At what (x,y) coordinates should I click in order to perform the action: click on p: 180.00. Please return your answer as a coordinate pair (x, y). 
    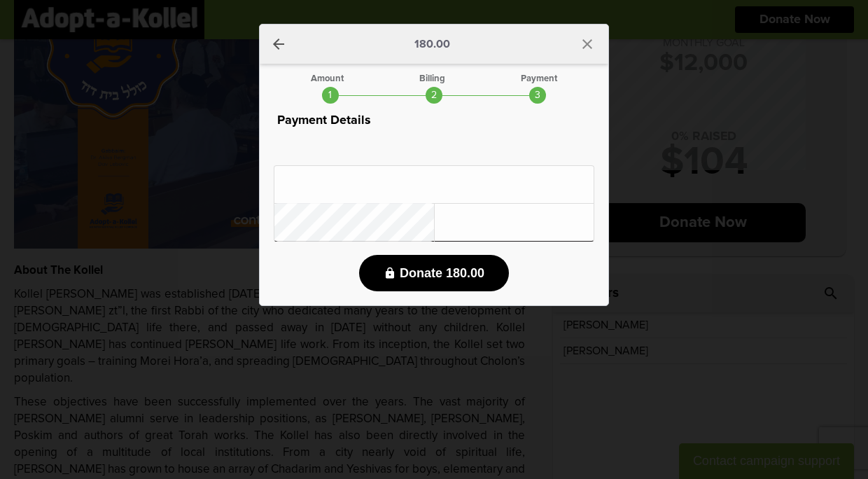
    Looking at the image, I should click on (432, 44).